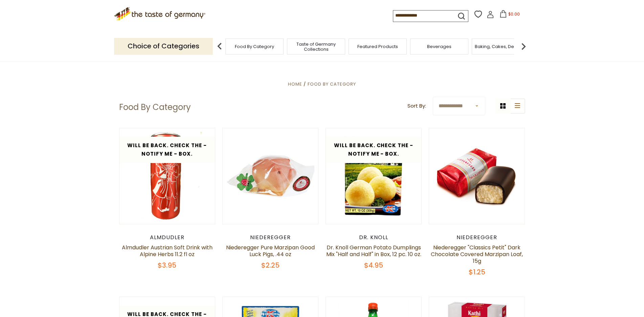 Image resolution: width=644 pixels, height=317 pixels. Describe the element at coordinates (163, 46) in the screenshot. I see `p: Choice of Categories` at that location.